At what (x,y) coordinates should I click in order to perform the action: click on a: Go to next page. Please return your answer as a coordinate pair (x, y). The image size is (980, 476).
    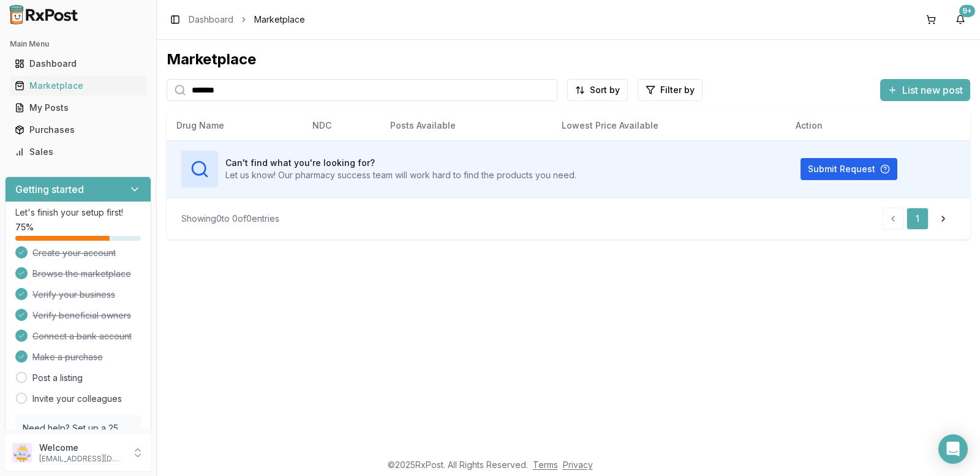
    Looking at the image, I should click on (943, 219).